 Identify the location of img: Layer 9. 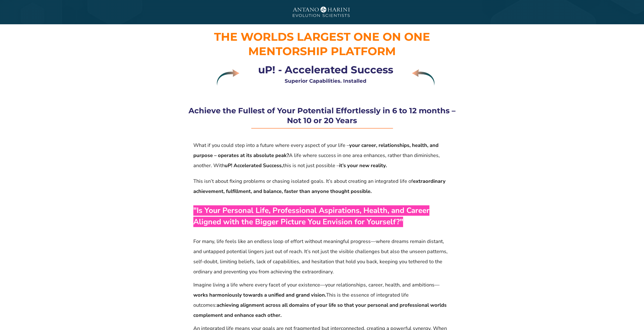
(228, 77).